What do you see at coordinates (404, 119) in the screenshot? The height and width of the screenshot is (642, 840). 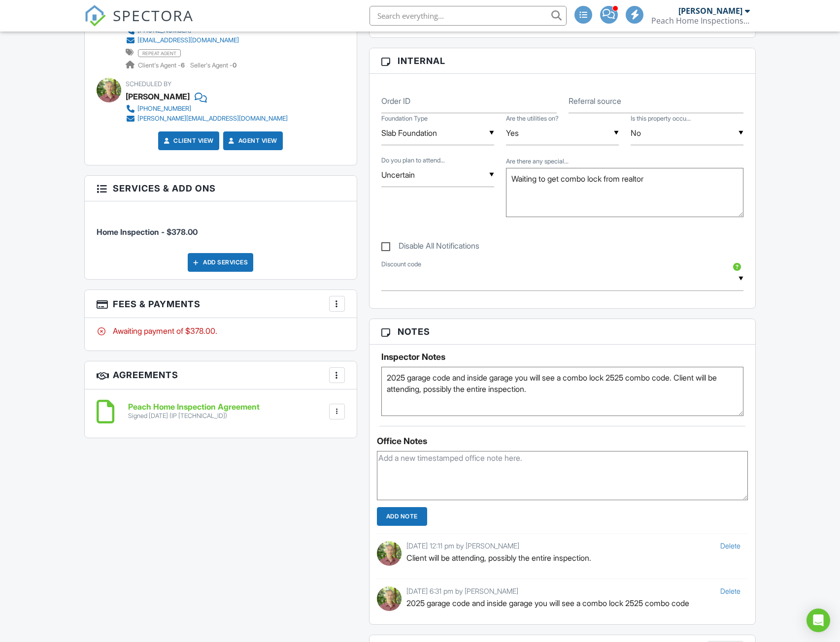 I see `label: Foundation Type` at bounding box center [404, 119].